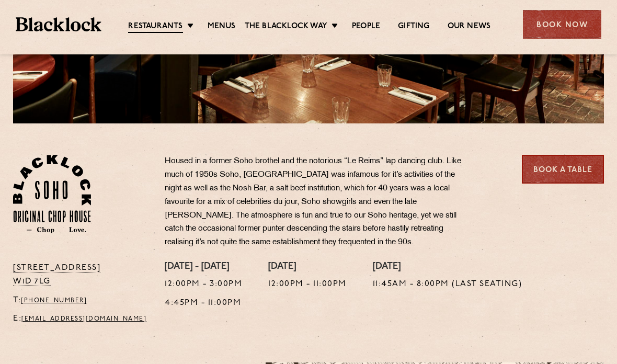 The image size is (617, 364). Describe the element at coordinates (319, 202) in the screenshot. I see `p: Housed in a former Soho brothel and the notorious “Le Reims” lap dancing club. Like much of 1950s...` at that location.